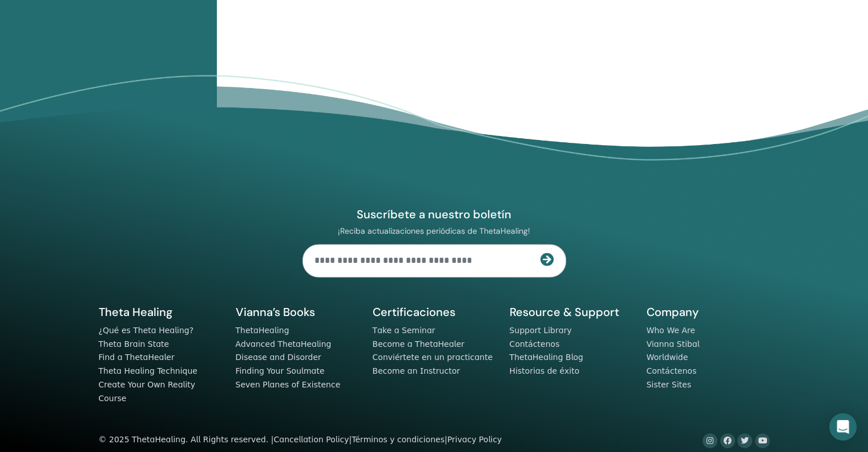 The height and width of the screenshot is (452, 868). I want to click on a: ThetaHealing, so click(263, 330).